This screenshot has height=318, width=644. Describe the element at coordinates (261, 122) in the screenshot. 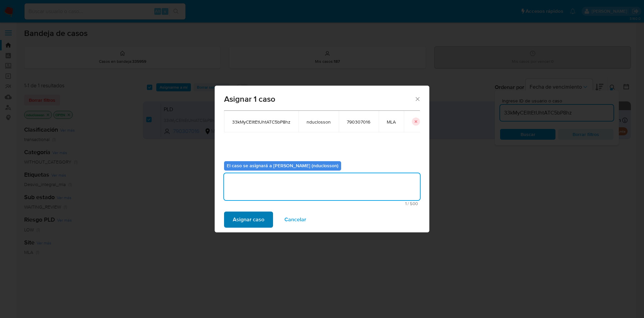

I see `span: 33kMyCElItEtUhtATC5bP8hz` at that location.